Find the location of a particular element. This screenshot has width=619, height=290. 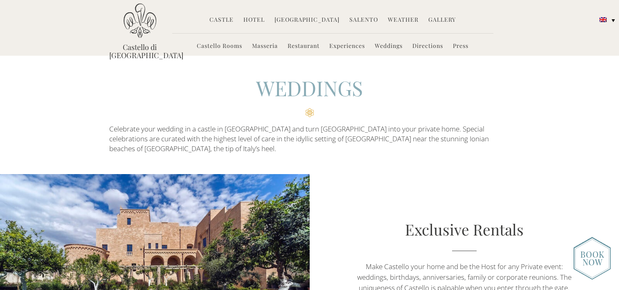

a: Weather is located at coordinates (403, 20).